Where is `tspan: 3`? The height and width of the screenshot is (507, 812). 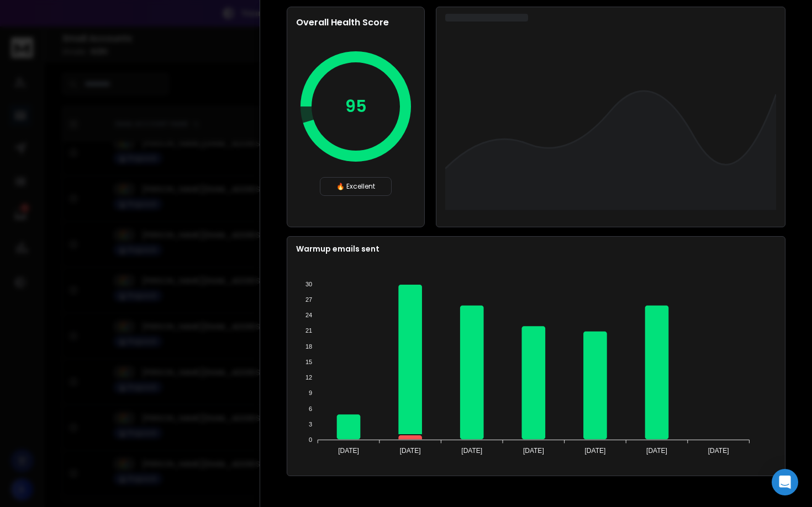
tspan: 3 is located at coordinates (310, 424).